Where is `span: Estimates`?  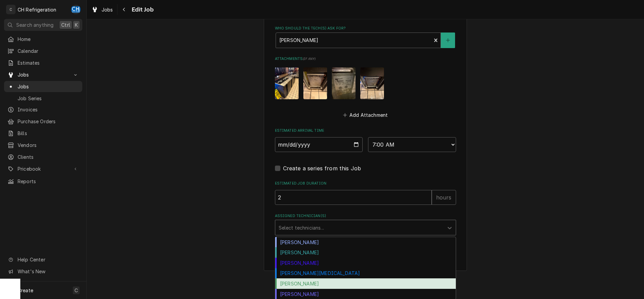 span: Estimates is located at coordinates (48, 63).